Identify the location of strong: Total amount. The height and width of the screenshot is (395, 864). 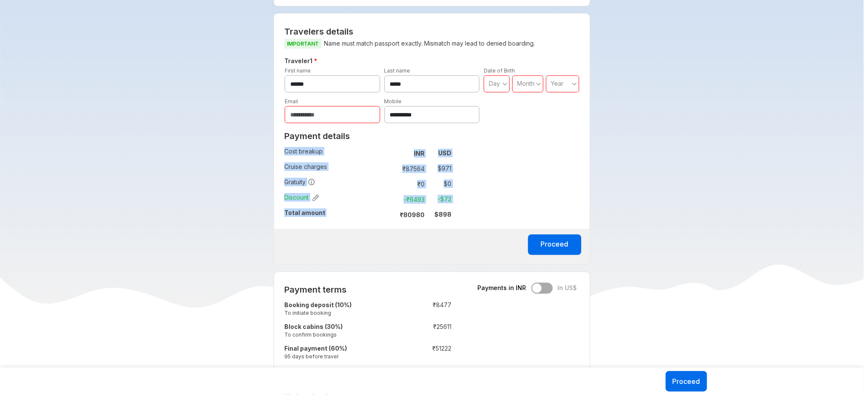
(305, 212).